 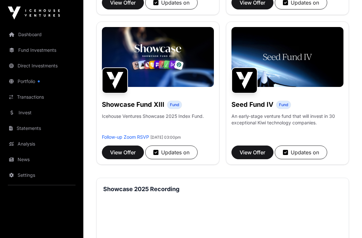 What do you see at coordinates (34, 13) in the screenshot?
I see `img: Icehouse Ventures Logo` at bounding box center [34, 13].